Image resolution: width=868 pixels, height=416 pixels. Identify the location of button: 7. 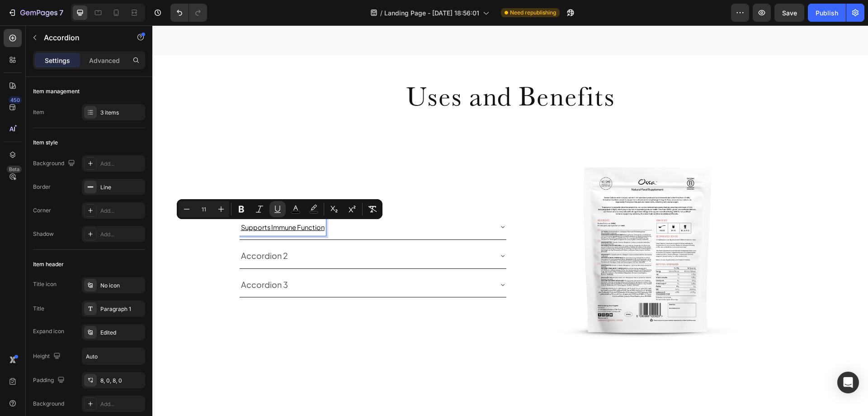
(35, 13).